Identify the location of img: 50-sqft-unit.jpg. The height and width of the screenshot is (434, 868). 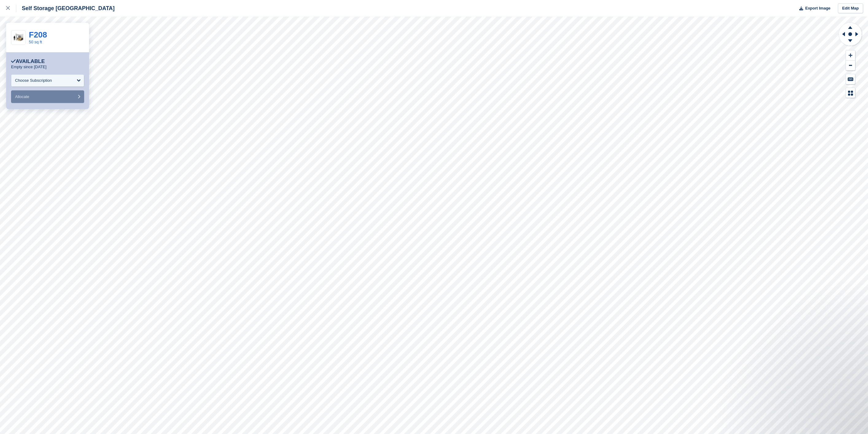
(19, 38).